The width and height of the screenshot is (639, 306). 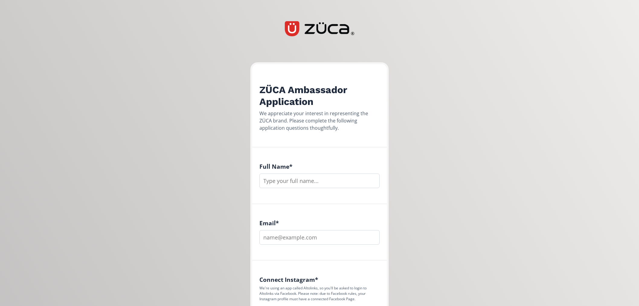 I want to click on input: Type your full name..., so click(x=320, y=181).